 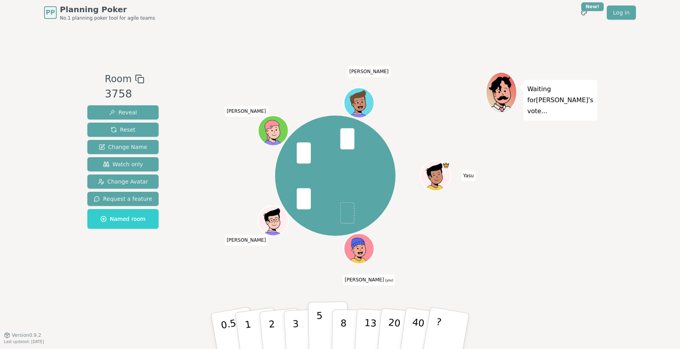 What do you see at coordinates (123, 182) in the screenshot?
I see `span: Change Avatar` at bounding box center [123, 182].